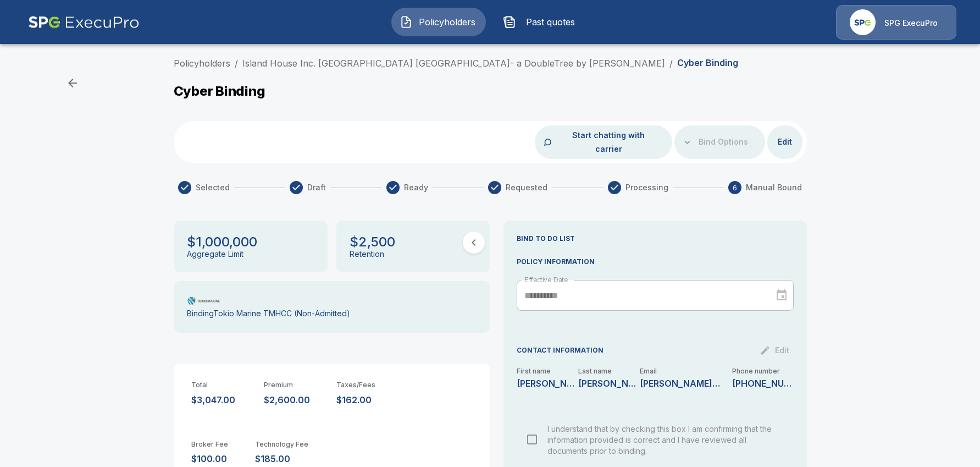 Image resolution: width=980 pixels, height=467 pixels. Describe the element at coordinates (608, 141) in the screenshot. I see `button: Start chatting with carrier` at that location.